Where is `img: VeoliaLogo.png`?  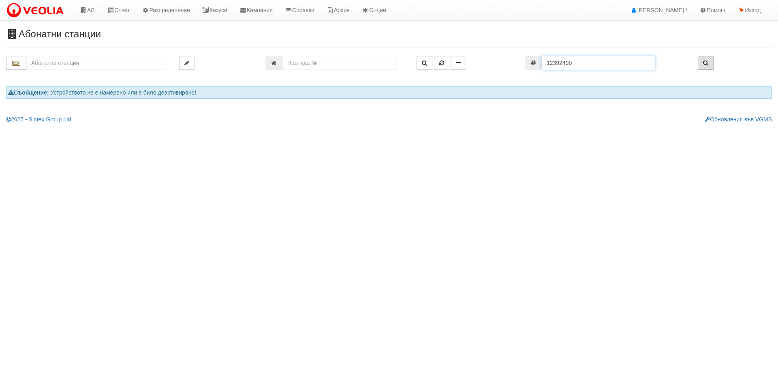
img: VeoliaLogo.png is located at coordinates (37, 11).